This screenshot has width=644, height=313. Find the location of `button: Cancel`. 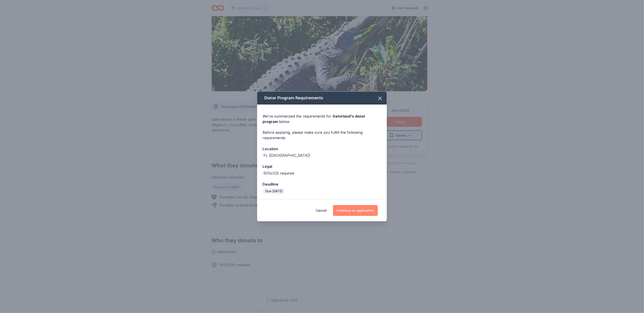

button: Cancel is located at coordinates (321, 210).